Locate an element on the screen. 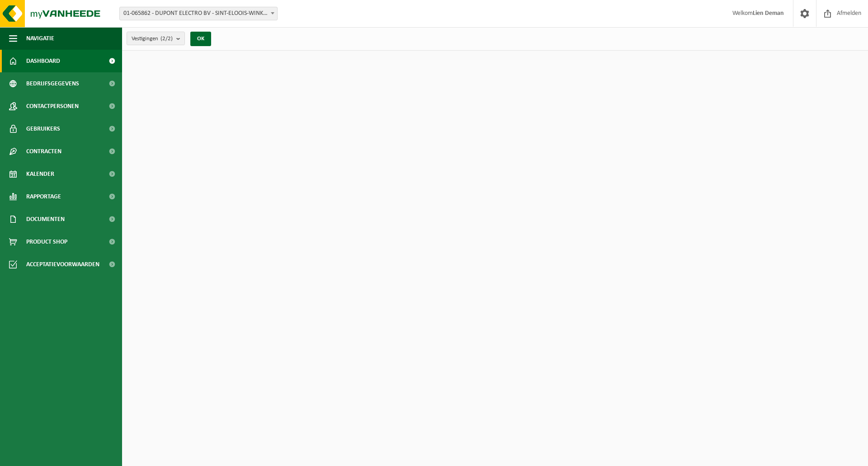 This screenshot has height=466, width=868. span: Acceptatievoorwaarden is located at coordinates (63, 264).